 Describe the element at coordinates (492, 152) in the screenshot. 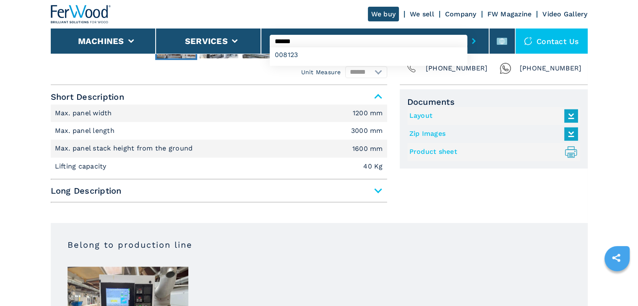

I see `a: Product sheet` at that location.